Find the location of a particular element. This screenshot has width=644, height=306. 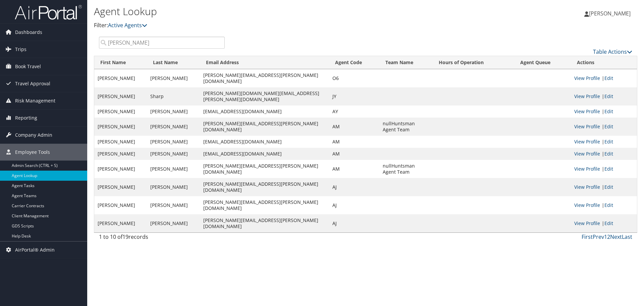

span: Risk Management is located at coordinates (35, 100).